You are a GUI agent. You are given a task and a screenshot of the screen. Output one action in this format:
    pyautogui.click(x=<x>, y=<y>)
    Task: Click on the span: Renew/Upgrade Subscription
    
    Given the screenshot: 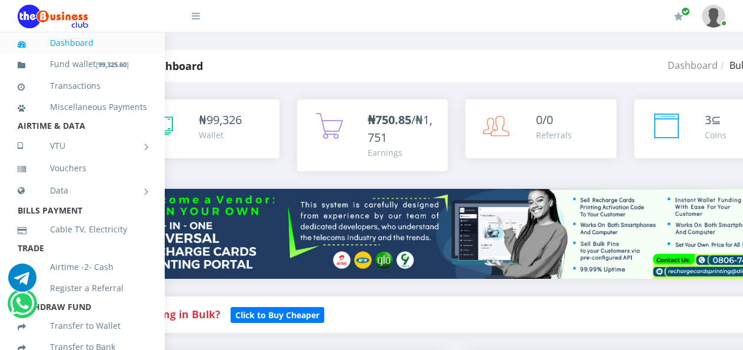 What is the action you would take?
    pyautogui.click(x=685, y=11)
    